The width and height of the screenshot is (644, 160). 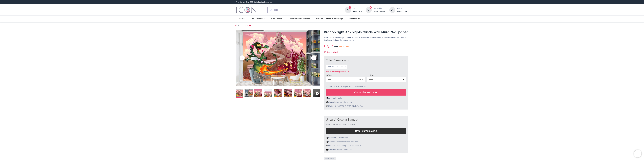 I want to click on span: Custom Wall Stickers, so click(x=300, y=19).